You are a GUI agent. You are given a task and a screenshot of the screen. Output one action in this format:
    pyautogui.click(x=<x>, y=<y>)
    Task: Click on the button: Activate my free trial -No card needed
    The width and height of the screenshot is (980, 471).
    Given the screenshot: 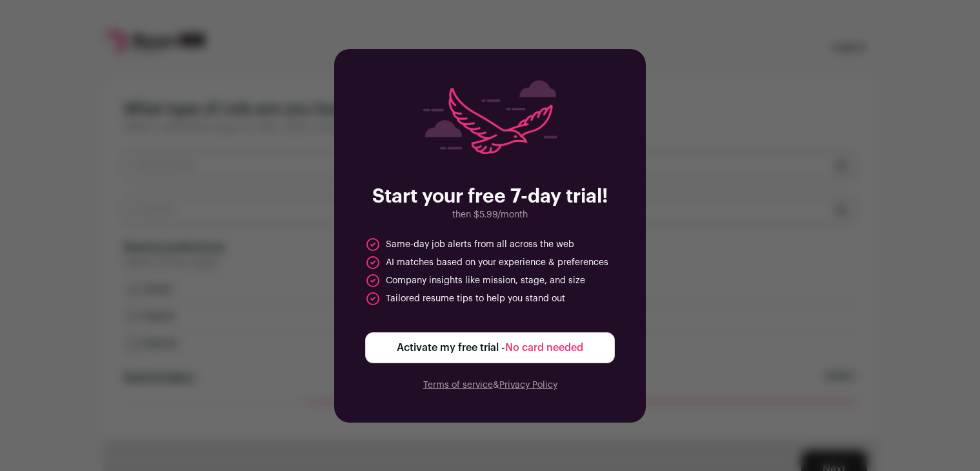 What is the action you would take?
    pyautogui.click(x=490, y=348)
    